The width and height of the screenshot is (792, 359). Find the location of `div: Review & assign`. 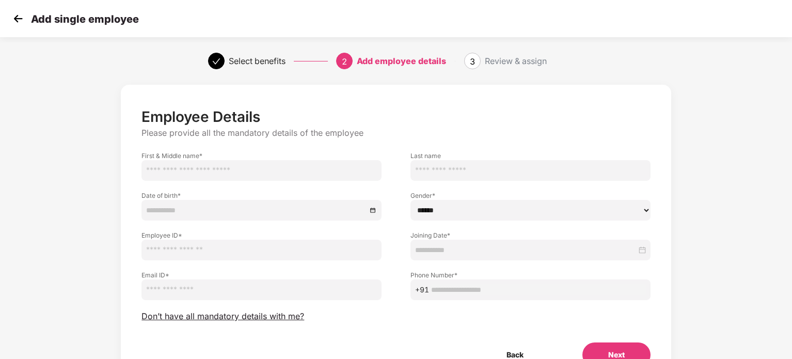

div: Review & assign is located at coordinates (516, 61).